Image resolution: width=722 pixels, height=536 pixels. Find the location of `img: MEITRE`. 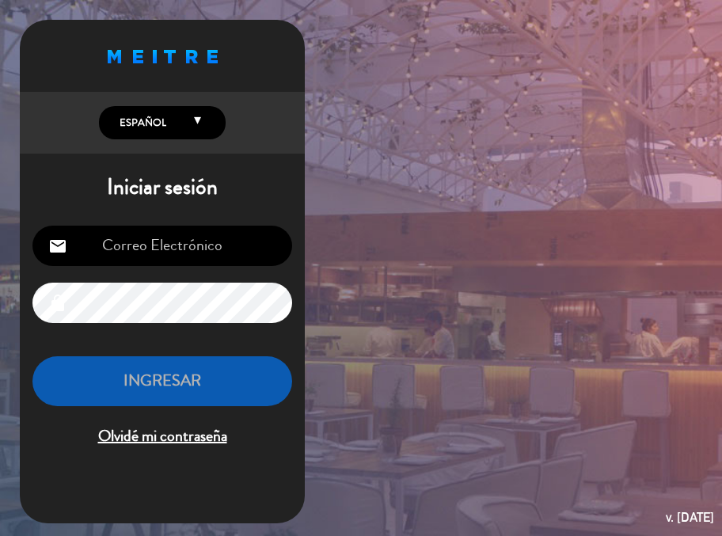

img: MEITRE is located at coordinates (162, 56).